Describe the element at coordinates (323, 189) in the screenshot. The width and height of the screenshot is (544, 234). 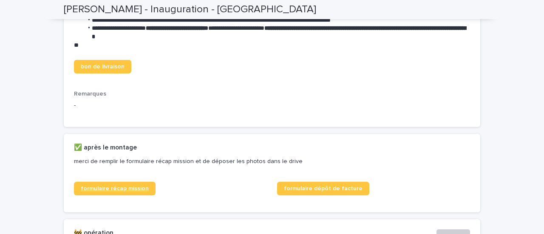
I see `a: formulaire dépôt de facture` at that location.